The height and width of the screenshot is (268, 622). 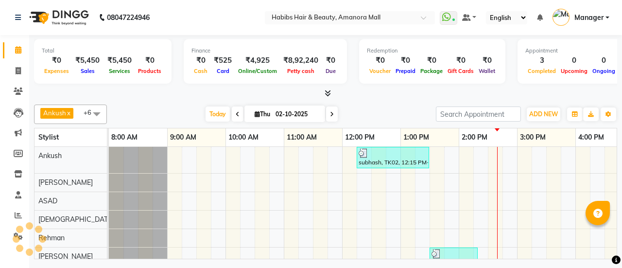 I want to click on span: ADD NEW, so click(x=543, y=114).